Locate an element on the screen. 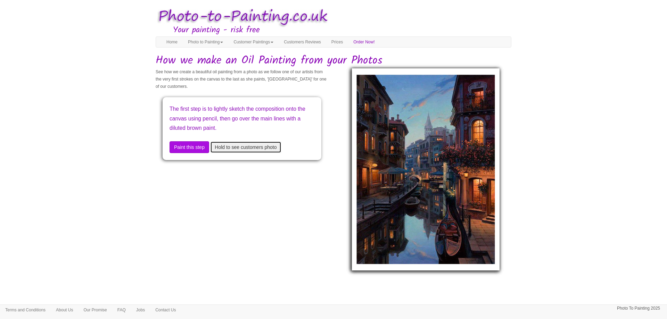  a: Customers Reviews is located at coordinates (302, 42).